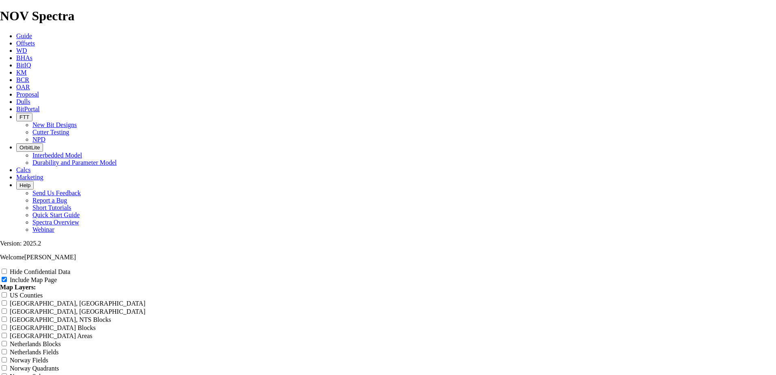 Image resolution: width=776 pixels, height=375 pixels. Describe the element at coordinates (28, 94) in the screenshot. I see `a: Proposal` at that location.